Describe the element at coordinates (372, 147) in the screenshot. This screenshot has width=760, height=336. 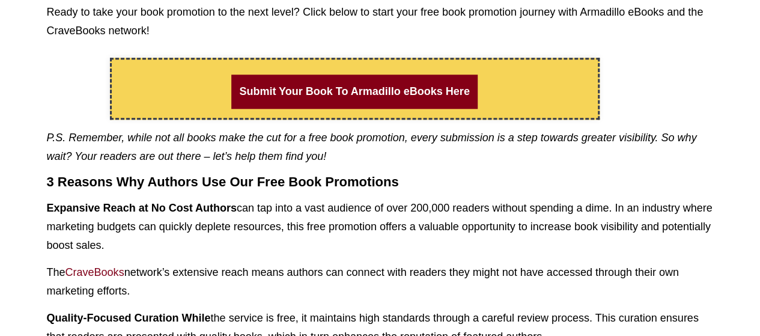
I see `em: P.S. Remember, while not all books make the cut for a free book promotion, every submission is a ...` at that location.